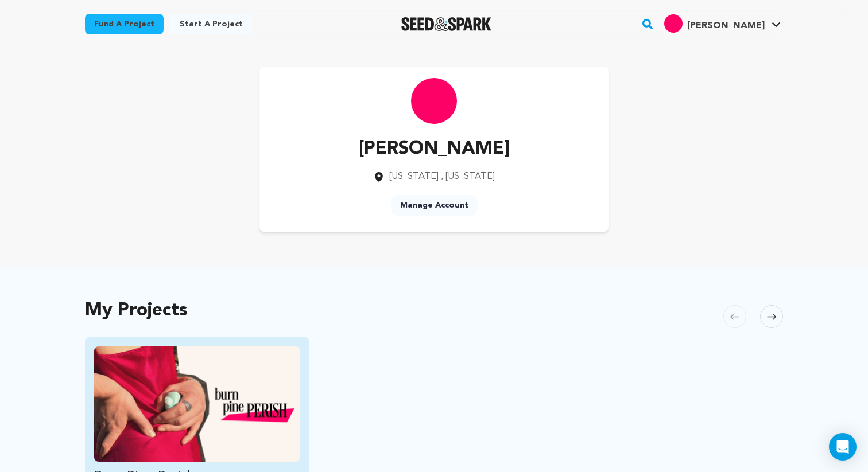  What do you see at coordinates (673, 24) in the screenshot?
I see `img: aa93cf71ee0be6fc.png` at bounding box center [673, 24].